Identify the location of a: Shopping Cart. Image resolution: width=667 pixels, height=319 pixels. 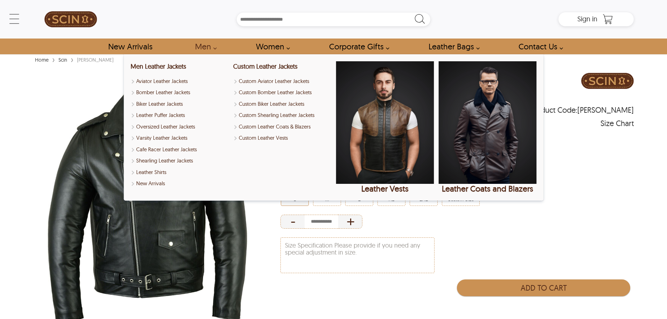
(608, 19).